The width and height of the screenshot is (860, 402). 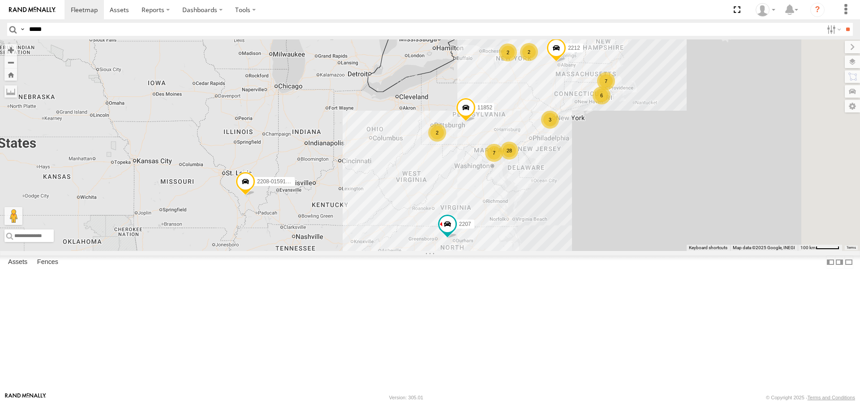 What do you see at coordinates (11, 50) in the screenshot?
I see `button: Zoom in` at bounding box center [11, 50].